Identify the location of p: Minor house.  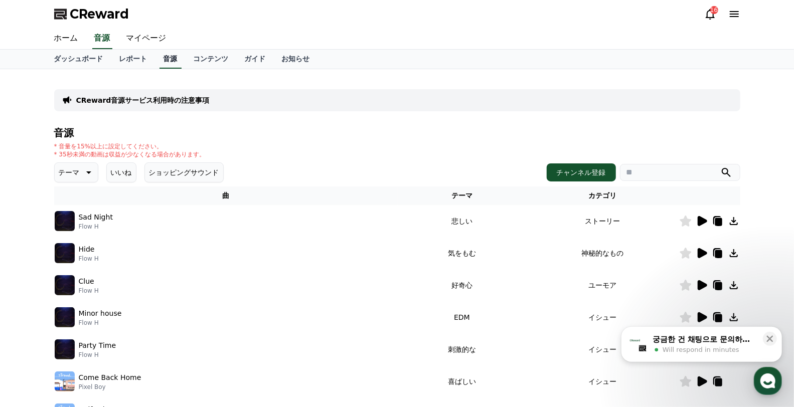
(100, 314).